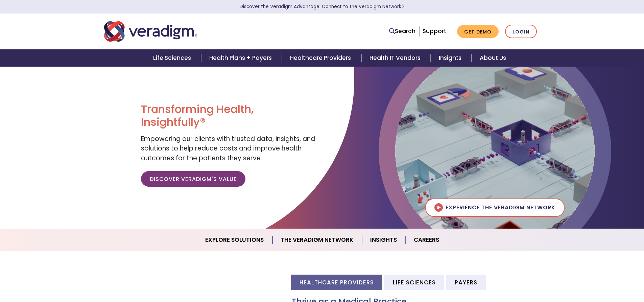 This screenshot has height=302, width=644. I want to click on a: The Veradigm Network, so click(317, 240).